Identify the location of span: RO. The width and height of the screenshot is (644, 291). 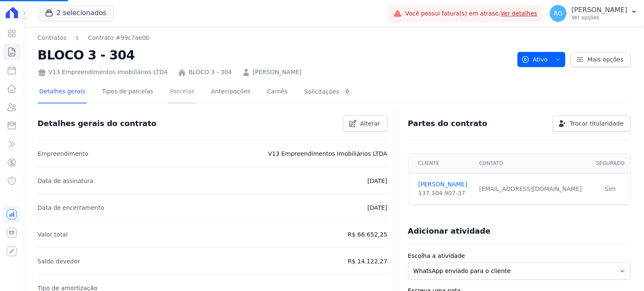
(558, 14).